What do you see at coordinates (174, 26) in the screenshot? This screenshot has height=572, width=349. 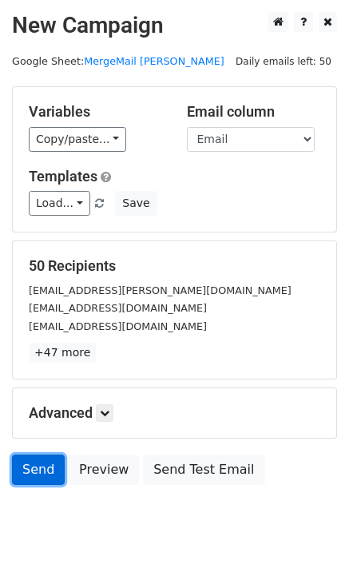 I see `h2: New Campaign` at bounding box center [174, 26].